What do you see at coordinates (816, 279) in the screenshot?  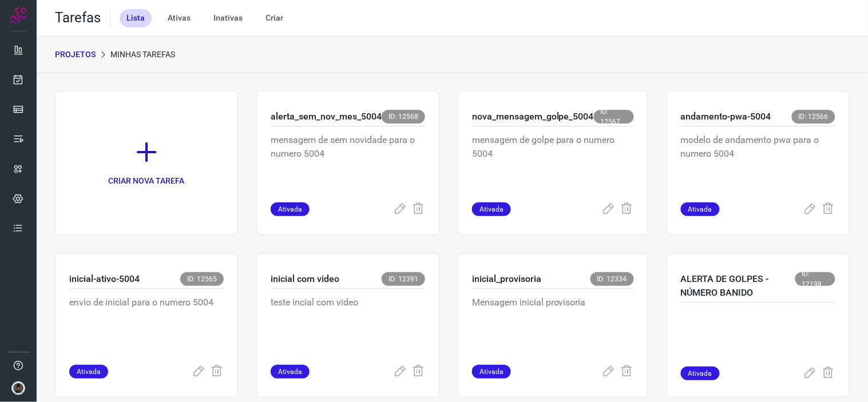 I see `span: ID: 12198` at bounding box center [816, 279].